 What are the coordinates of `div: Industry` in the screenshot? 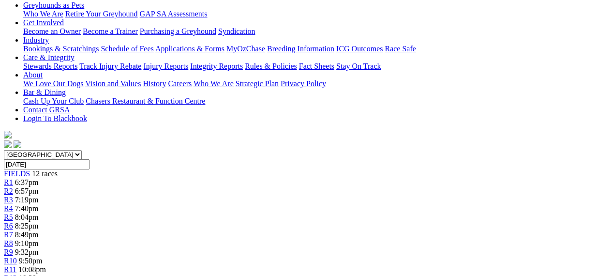 It's located at (316, 49).